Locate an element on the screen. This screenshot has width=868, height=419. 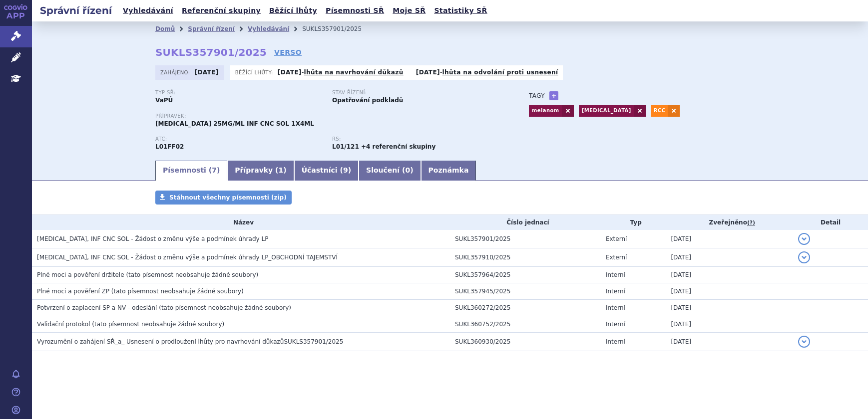
p: Přípravek: is located at coordinates (332, 116).